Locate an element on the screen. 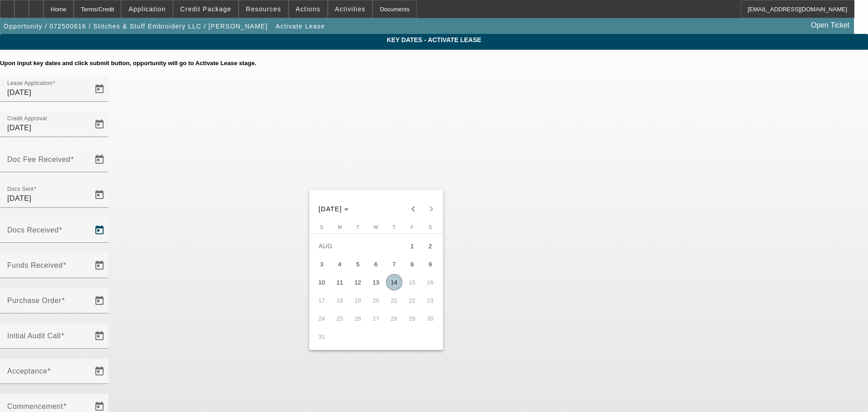 Image resolution: width=868 pixels, height=412 pixels. button: August 21, 2025 is located at coordinates (395, 301).